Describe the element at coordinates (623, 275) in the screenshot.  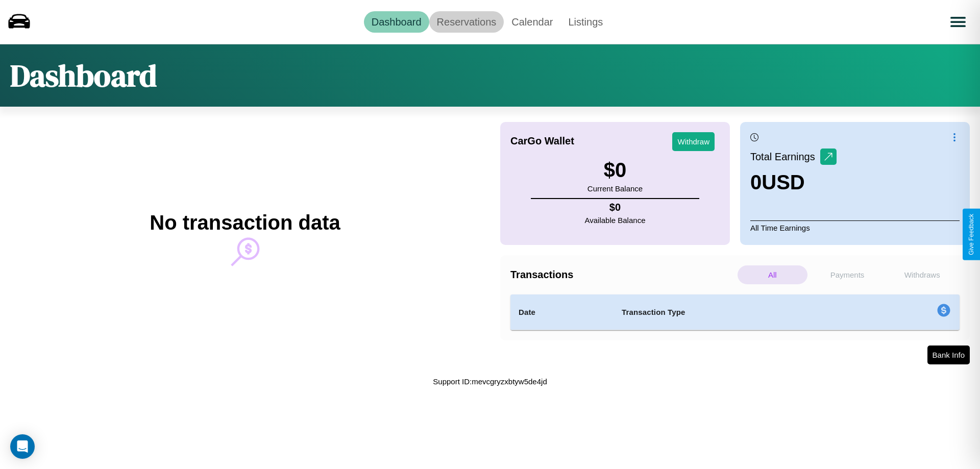
I see `h4: Transactions` at that location.